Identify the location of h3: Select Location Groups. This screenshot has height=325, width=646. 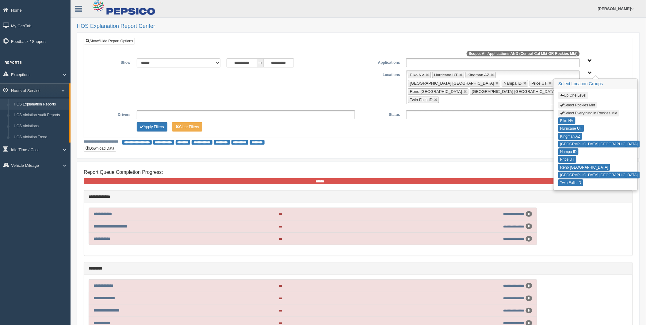
(596, 84).